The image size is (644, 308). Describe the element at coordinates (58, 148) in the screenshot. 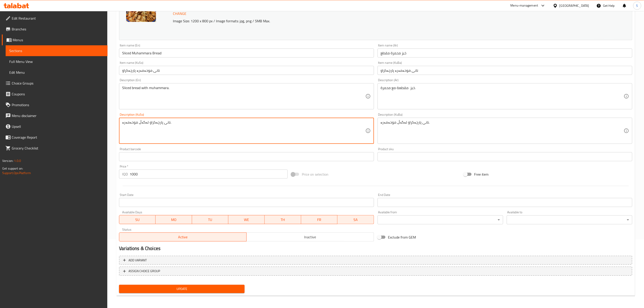

I see `span: Grocery Checklist` at that location.